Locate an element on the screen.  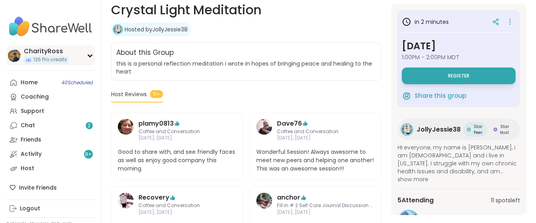
a: Home40Scheduled is located at coordinates (50, 83).